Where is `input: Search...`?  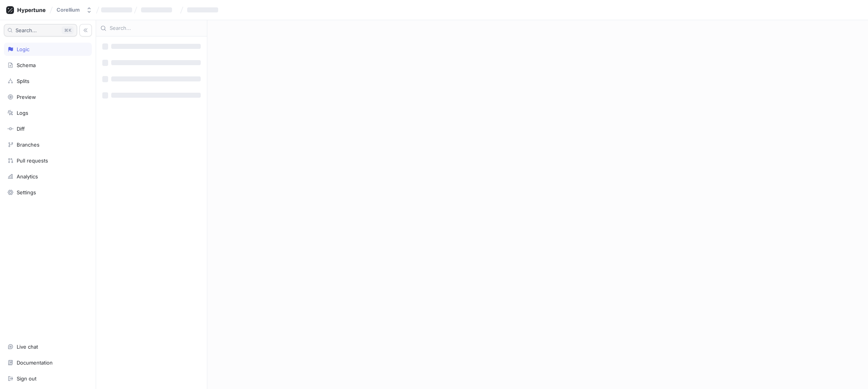 input: Search... is located at coordinates (156, 28).